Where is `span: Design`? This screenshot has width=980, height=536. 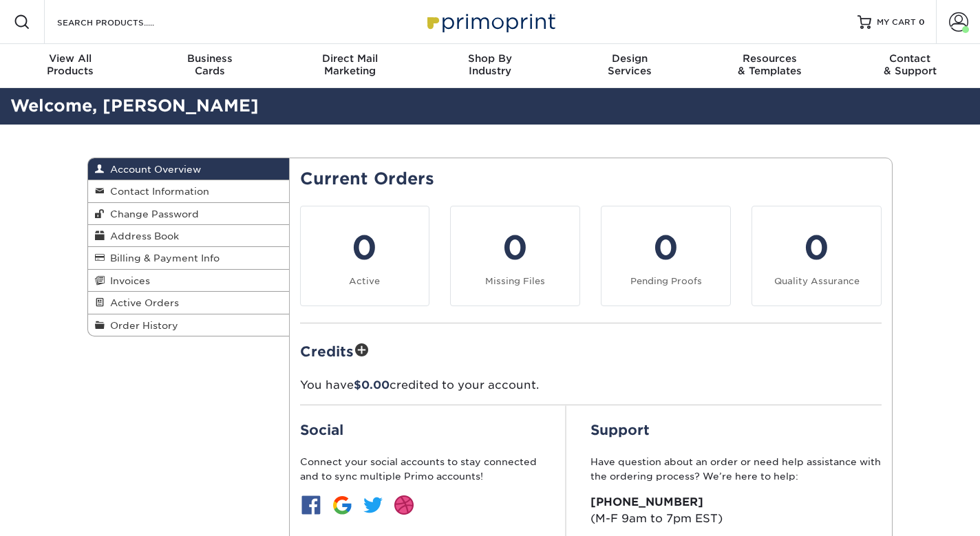 span: Design is located at coordinates (630, 59).